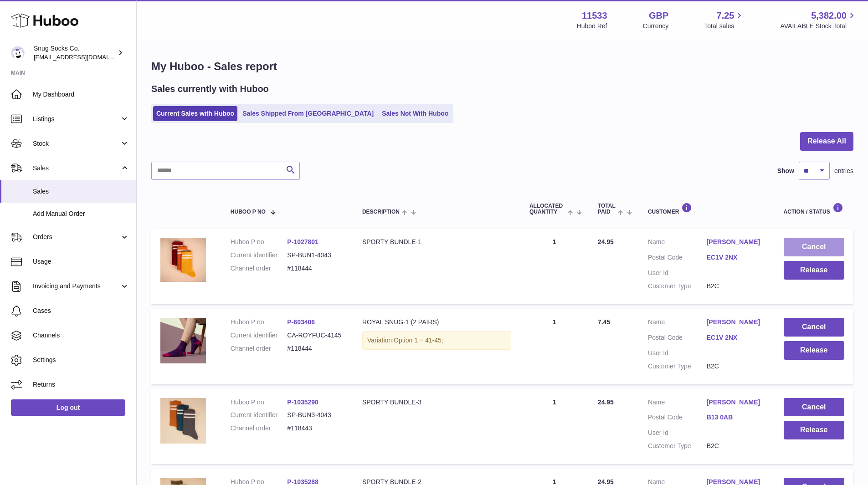 The width and height of the screenshot is (868, 485). I want to click on dd: SP-BUN1-4043, so click(315, 255).